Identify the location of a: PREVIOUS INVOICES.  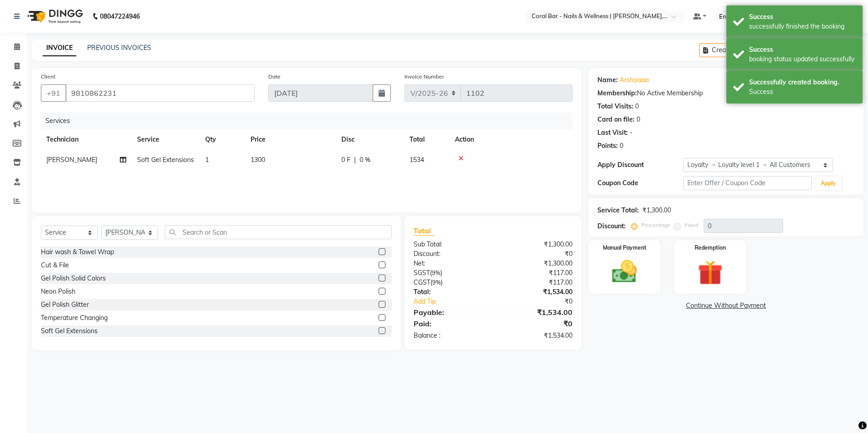
(119, 48).